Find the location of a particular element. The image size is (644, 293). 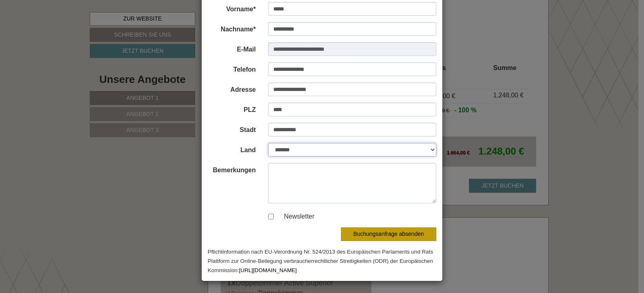

label: Stadt is located at coordinates (232, 129).